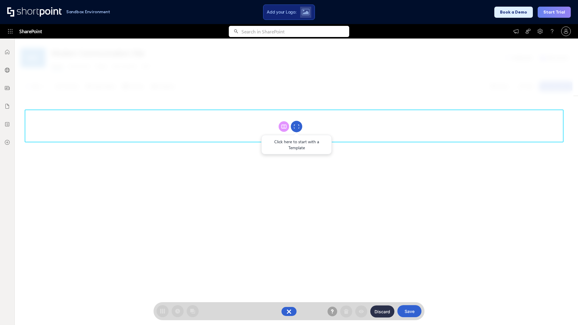  I want to click on button: Discard, so click(382, 312).